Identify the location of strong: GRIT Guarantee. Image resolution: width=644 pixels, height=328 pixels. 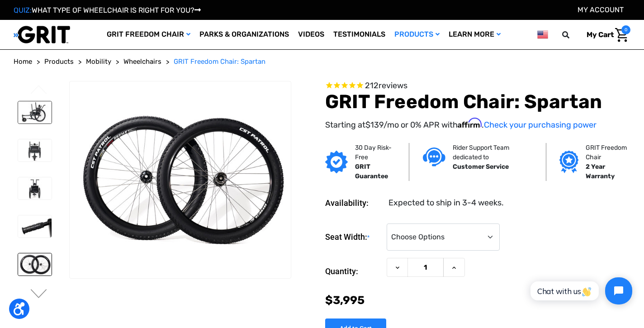
(372, 171).